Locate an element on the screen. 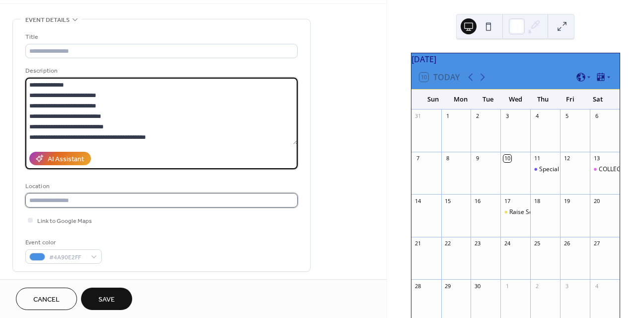 The image size is (644, 318). div: 10 is located at coordinates (507, 158).